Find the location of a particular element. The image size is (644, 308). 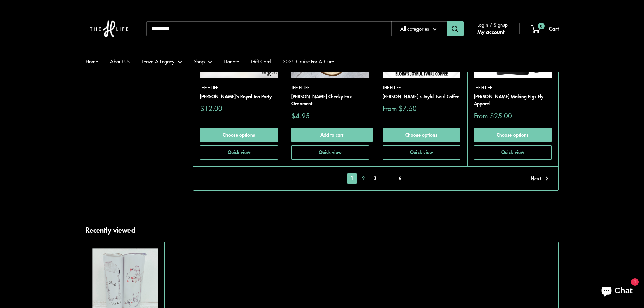

a: 0 Cart is located at coordinates (545, 29).